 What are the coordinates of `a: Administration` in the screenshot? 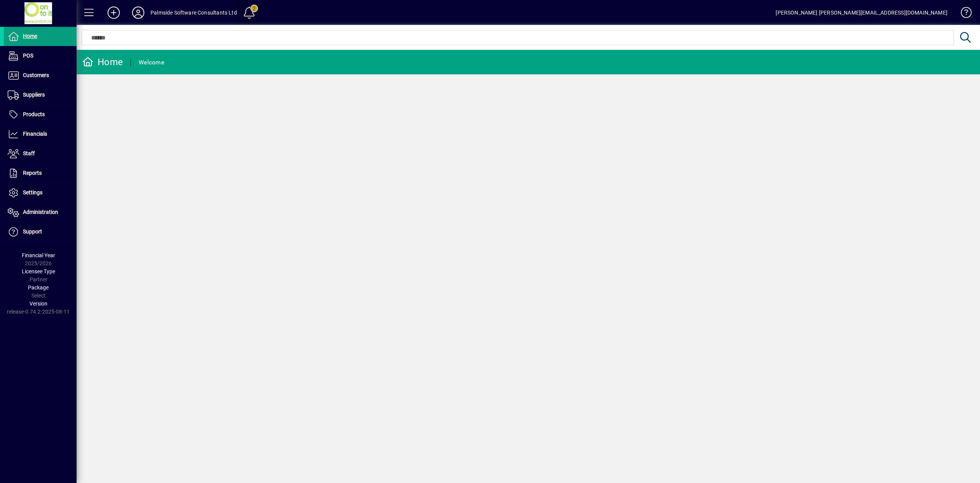 It's located at (40, 213).